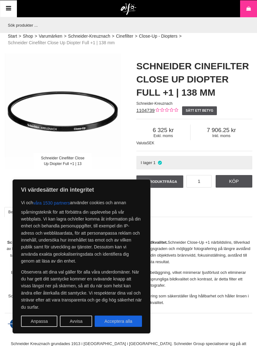 Image resolution: width=257 pixels, height=346 pixels. I want to click on a: 1104739, so click(146, 110).